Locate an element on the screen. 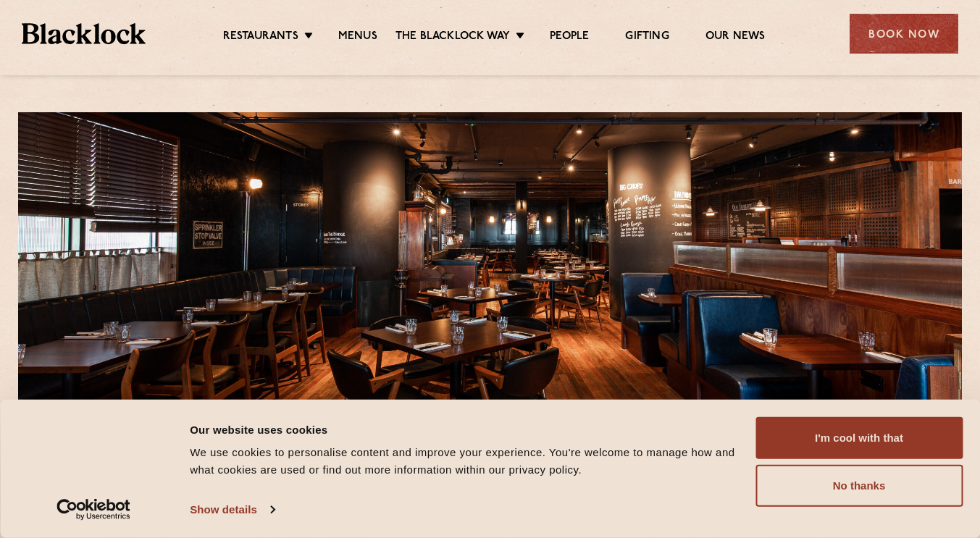 The height and width of the screenshot is (538, 980). button: No thanks is located at coordinates (859, 486).